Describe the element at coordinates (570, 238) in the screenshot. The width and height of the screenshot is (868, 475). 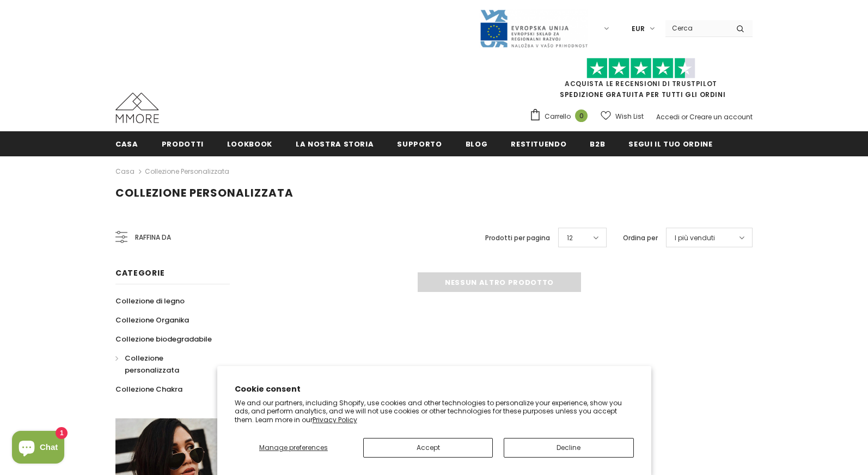
I see `span: 12` at that location.